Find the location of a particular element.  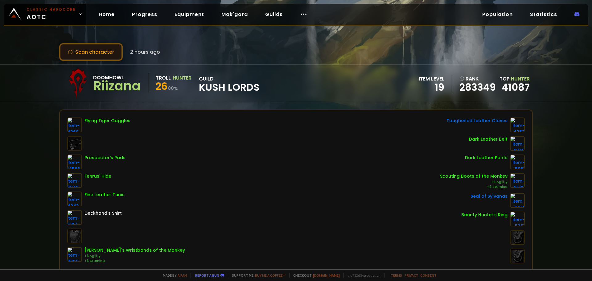

a: 41087 is located at coordinates (516, 87).